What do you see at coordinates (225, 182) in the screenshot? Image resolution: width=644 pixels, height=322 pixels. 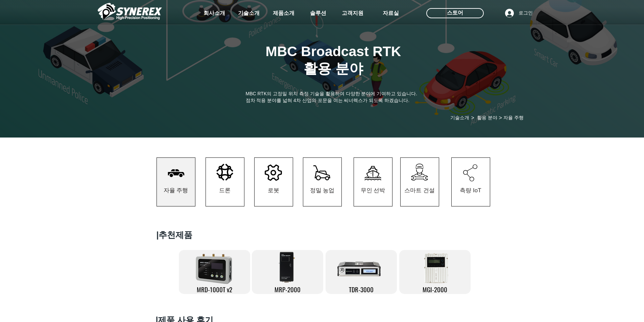 I see `a: 드론` at bounding box center [225, 182].